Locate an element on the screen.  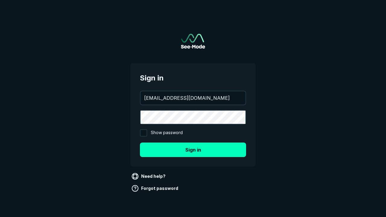
img: See-Mode Logo is located at coordinates (193, 41).